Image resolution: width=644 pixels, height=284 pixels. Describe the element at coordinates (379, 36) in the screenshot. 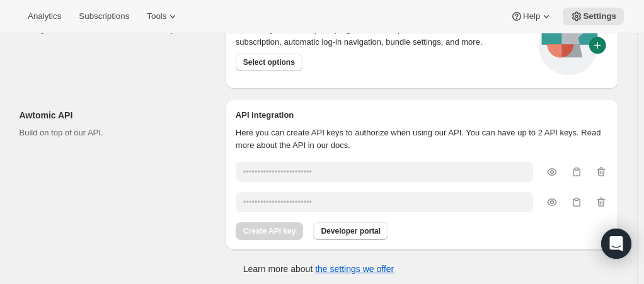

I see `p: Enhance your subscription program with unique features such as default to subscription, automatic...` at that location.